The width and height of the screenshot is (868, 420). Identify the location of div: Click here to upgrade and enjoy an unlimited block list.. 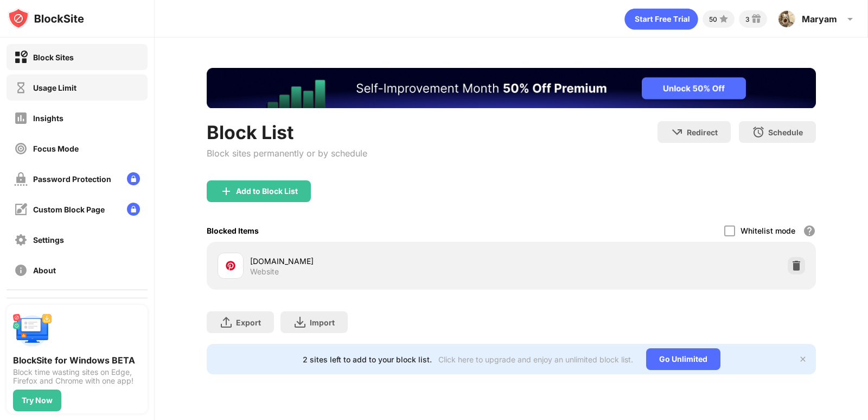
(535, 359).